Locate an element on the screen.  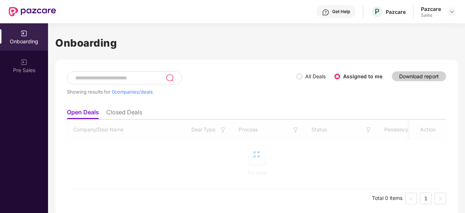
button: Download report is located at coordinates (419, 76).